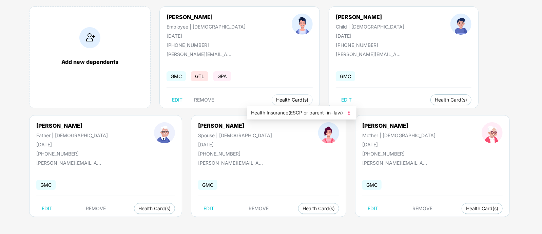  Describe the element at coordinates (302, 113) in the screenshot. I see `span: Health Insurance(ESCP or parent-in-law)` at that location.